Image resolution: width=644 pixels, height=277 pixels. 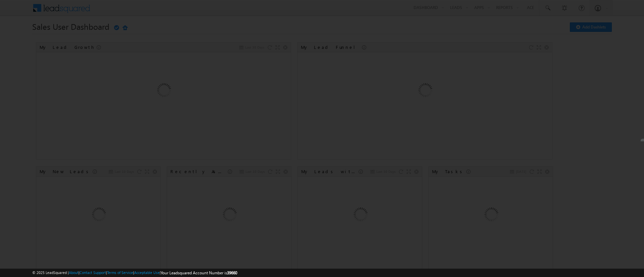 What do you see at coordinates (120, 272) in the screenshot?
I see `a: Terms of Service` at bounding box center [120, 272].